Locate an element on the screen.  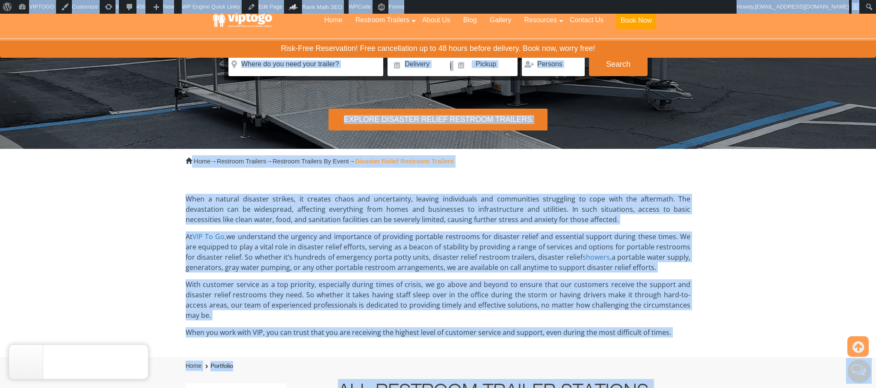
p: When a natural disaster strikes, it creates chaos and uncertainty, leaving individuals and commun... is located at coordinates (438, 209).